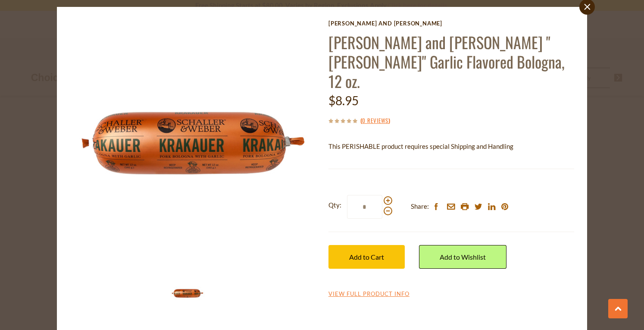 Image resolution: width=644 pixels, height=330 pixels. What do you see at coordinates (369, 294) in the screenshot?
I see `a: View Full Product Info` at bounding box center [369, 294].